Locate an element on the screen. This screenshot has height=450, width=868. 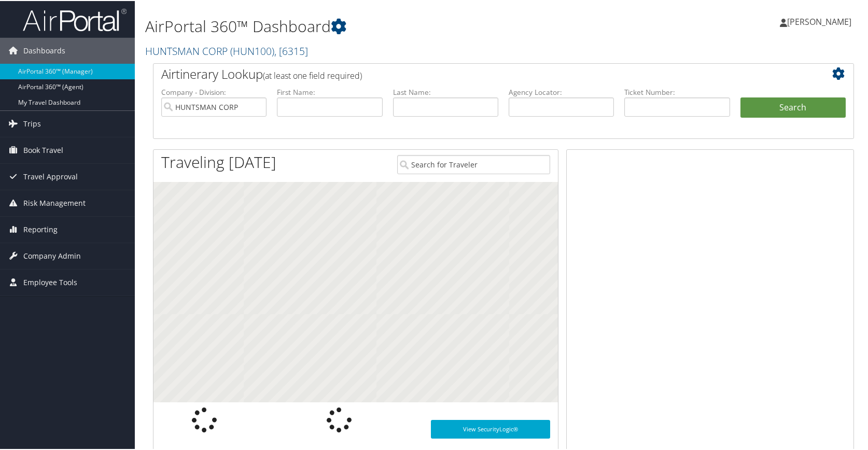
span: Risk Management is located at coordinates (54, 202).